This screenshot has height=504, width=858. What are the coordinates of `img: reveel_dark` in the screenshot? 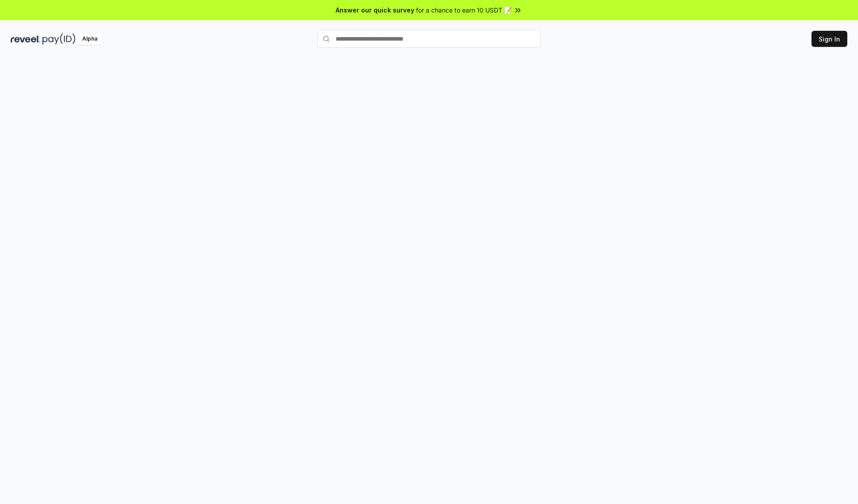 It's located at (26, 39).